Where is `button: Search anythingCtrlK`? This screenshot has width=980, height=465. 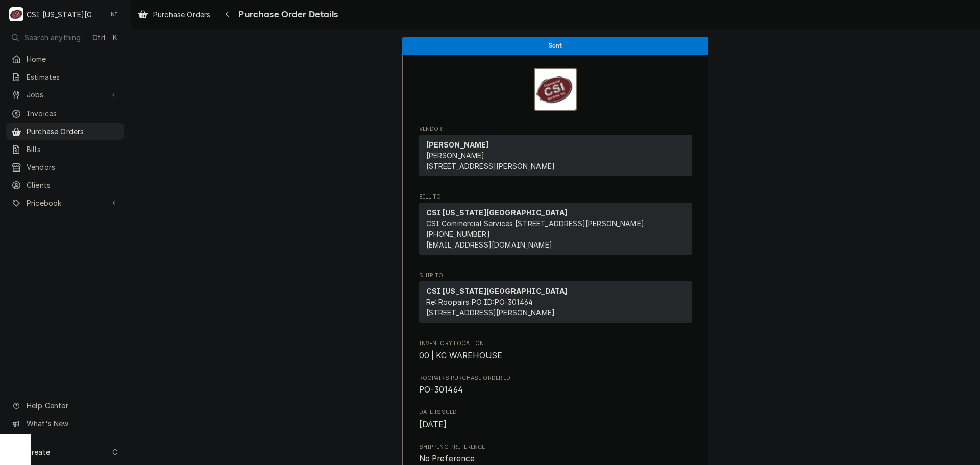 button: Search anythingCtrlK is located at coordinates (65, 37).